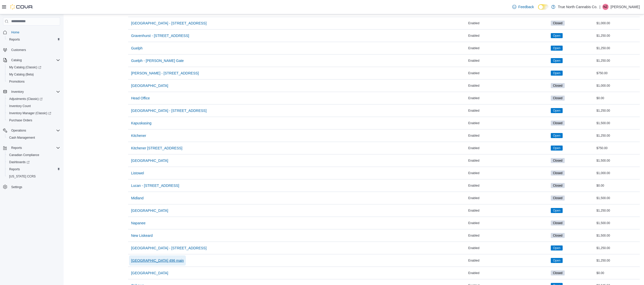 This screenshot has width=644, height=285. What do you see at coordinates (137, 48) in the screenshot?
I see `span: Guelph` at bounding box center [137, 48].